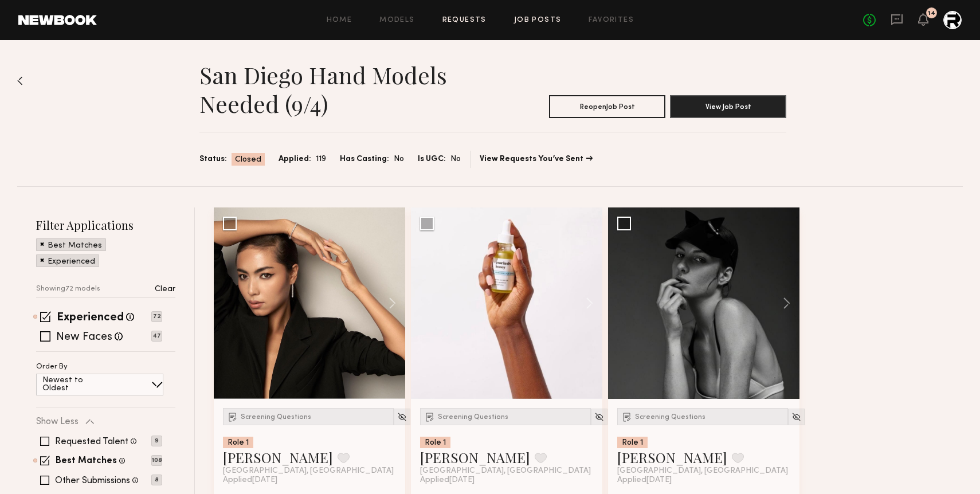 This screenshot has height=494, width=980. I want to click on a: Favorites, so click(611, 20).